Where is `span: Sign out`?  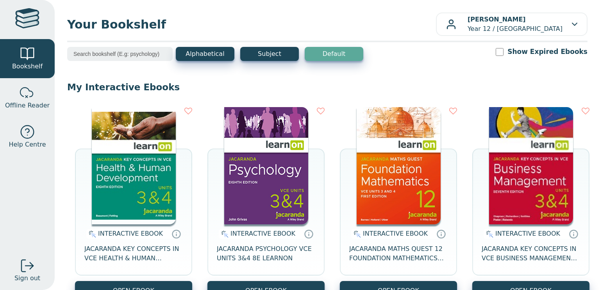
span: Sign out is located at coordinates (27, 278).